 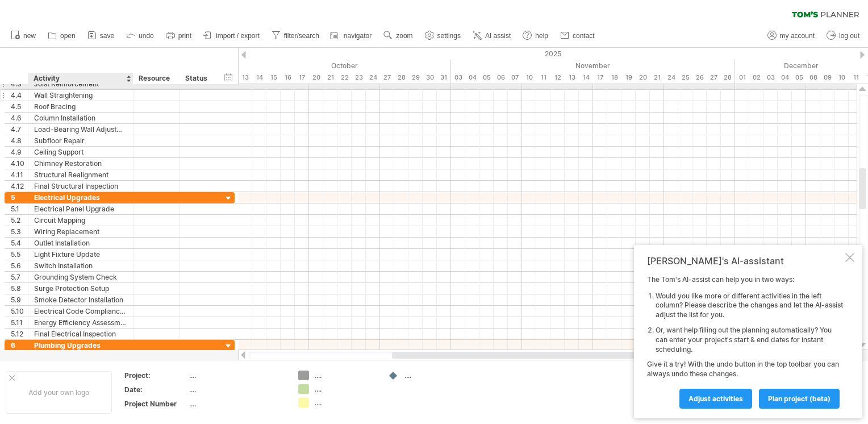 I want to click on div: The Tom's AI-assist can help you in two ways: Give it a try! With the undo button in the top tool..., so click(x=744, y=341).